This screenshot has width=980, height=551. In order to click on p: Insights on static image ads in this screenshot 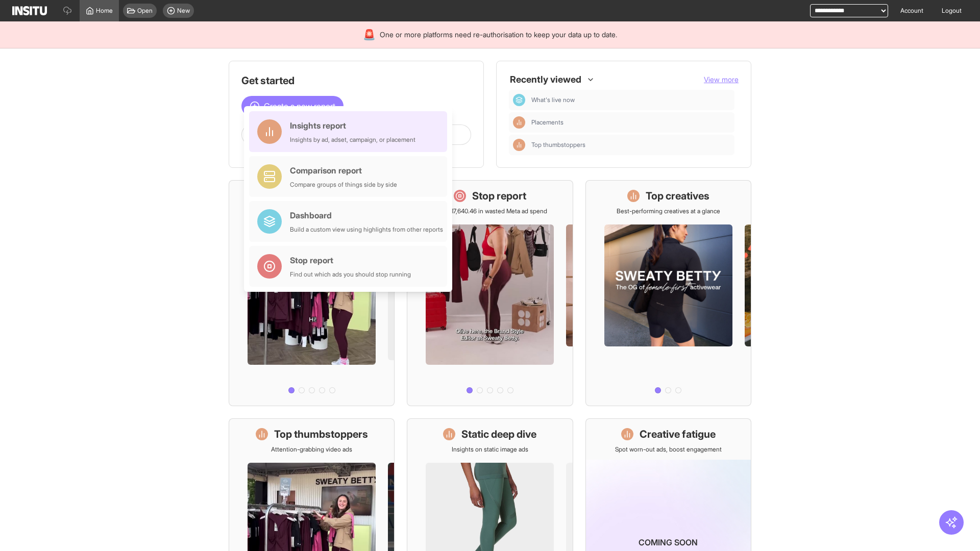, I will do `click(490, 449)`.